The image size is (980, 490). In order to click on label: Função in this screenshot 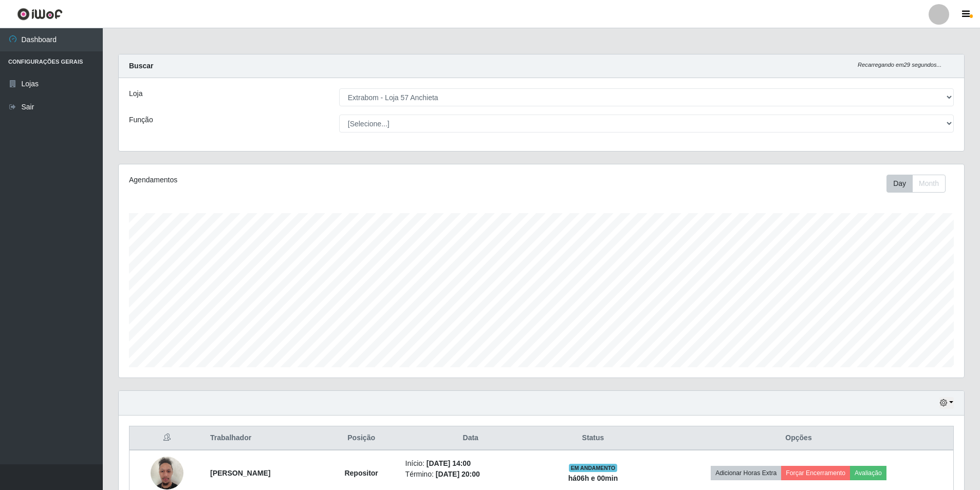, I will do `click(141, 120)`.